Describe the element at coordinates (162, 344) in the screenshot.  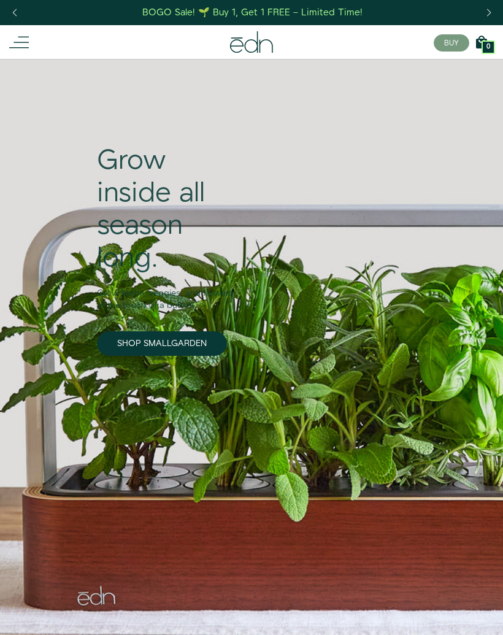
I see `a: SHOP SMALLGARDEN` at that location.